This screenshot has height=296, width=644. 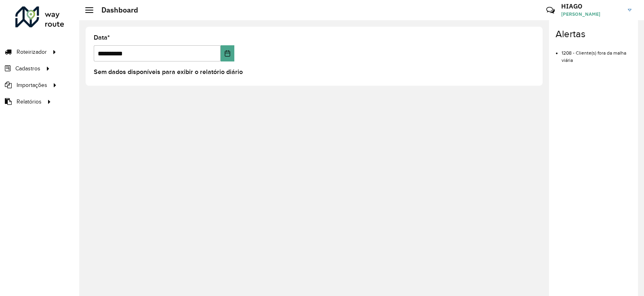 I want to click on span: Relatórios, so click(x=29, y=102).